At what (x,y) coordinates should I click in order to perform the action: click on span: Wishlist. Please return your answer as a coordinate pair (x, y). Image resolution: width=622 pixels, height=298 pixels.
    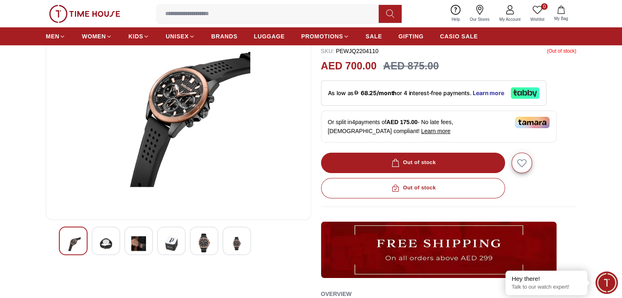
    Looking at the image, I should click on (537, 19).